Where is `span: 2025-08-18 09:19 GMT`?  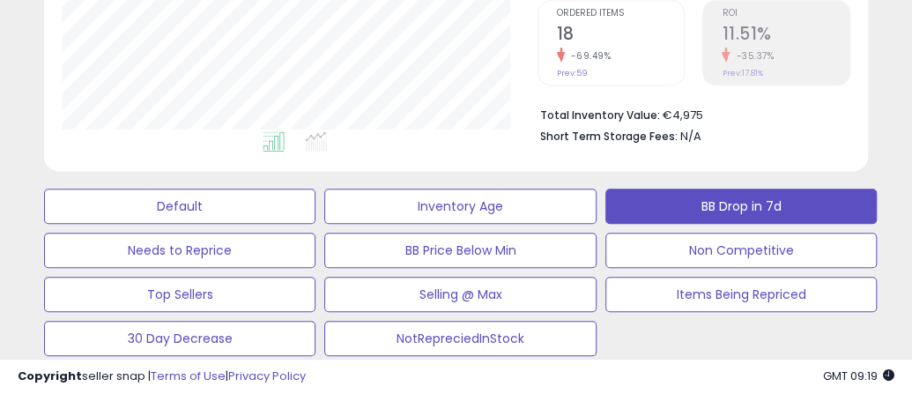
span: 2025-08-18 09:19 GMT is located at coordinates (859, 376).